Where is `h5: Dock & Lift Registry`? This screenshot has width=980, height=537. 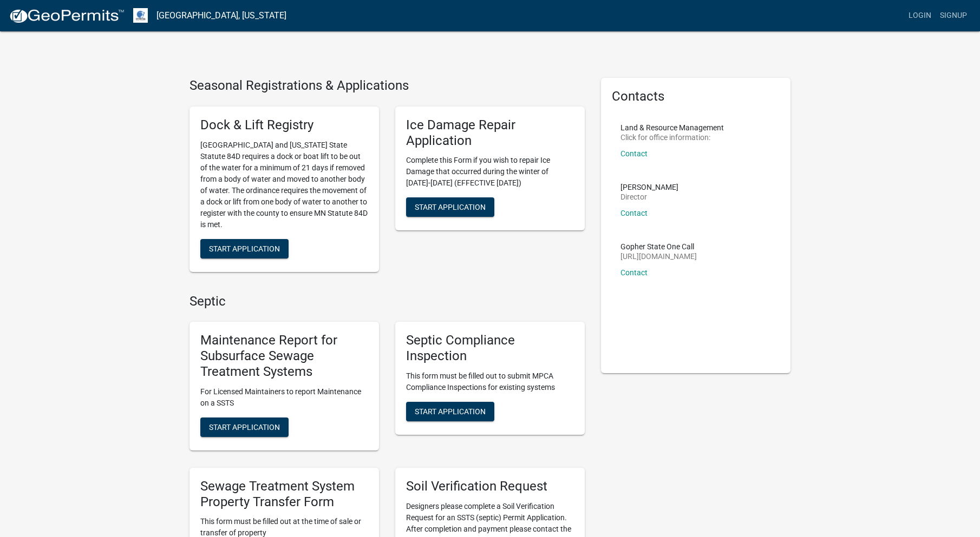 h5: Dock & Lift Registry is located at coordinates (285, 125).